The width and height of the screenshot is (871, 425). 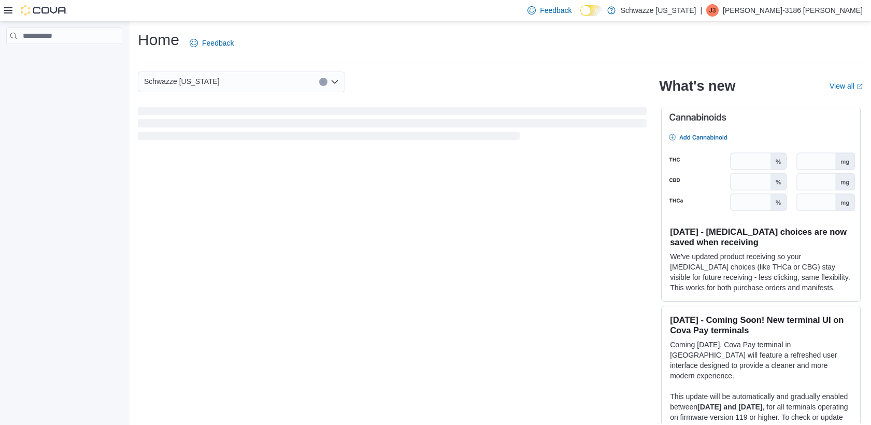 What do you see at coordinates (64, 59) in the screenshot?
I see `nav: Complex example` at bounding box center [64, 59].